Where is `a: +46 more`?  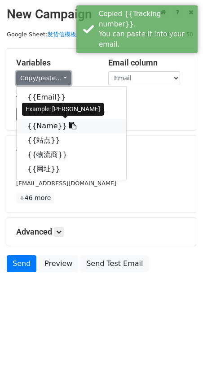 a: +46 more is located at coordinates (35, 198).